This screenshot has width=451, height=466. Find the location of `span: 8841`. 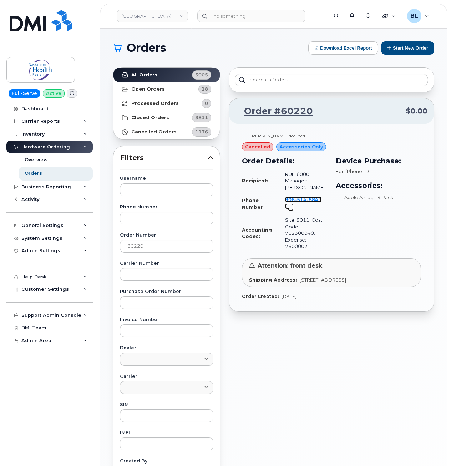

span: 8841 is located at coordinates (314, 199).